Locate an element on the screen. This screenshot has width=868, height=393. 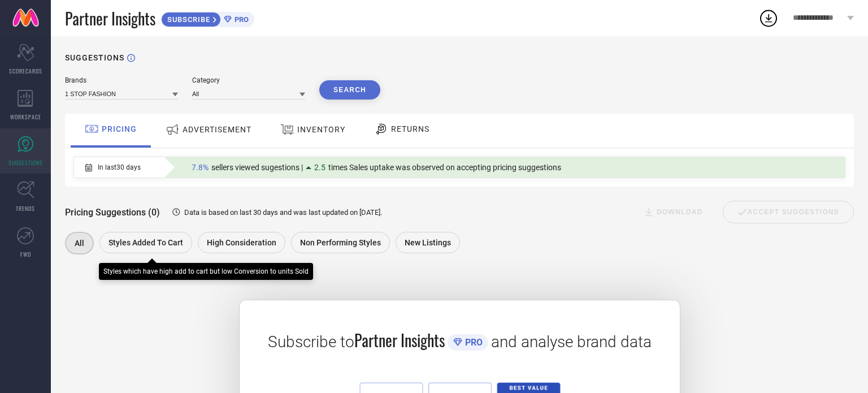
span: FWD is located at coordinates (25, 254).